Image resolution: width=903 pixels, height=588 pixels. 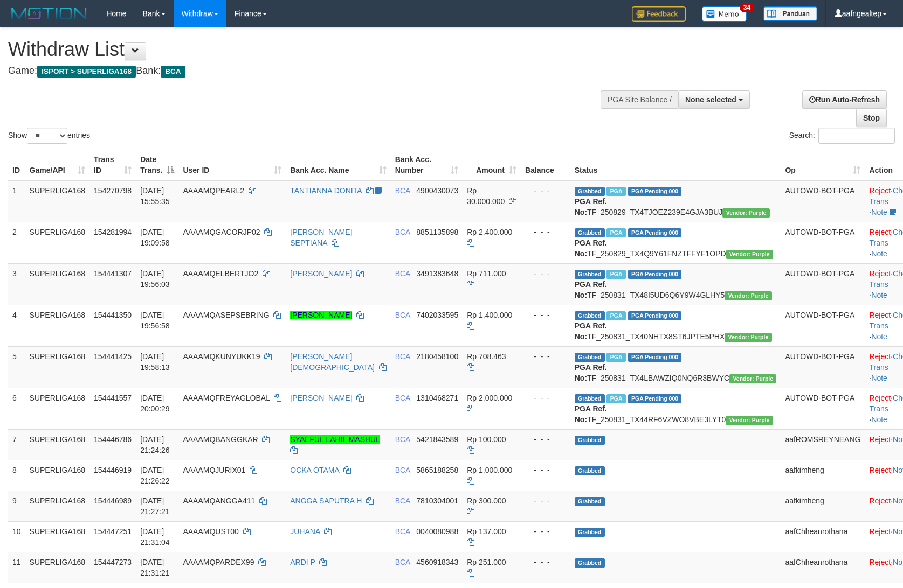 I want to click on span: Copy 8851135898 to clipboard, so click(x=437, y=232).